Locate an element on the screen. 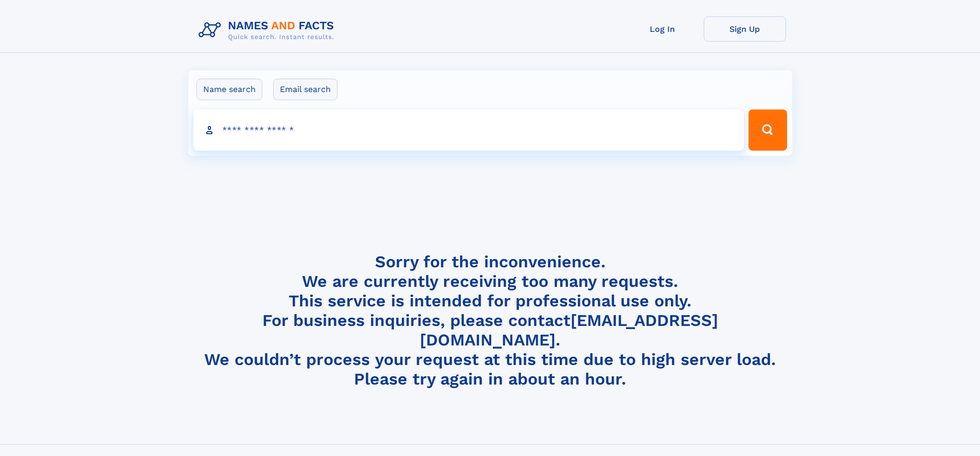  img: Logo Names and Facts is located at coordinates (268, 31).